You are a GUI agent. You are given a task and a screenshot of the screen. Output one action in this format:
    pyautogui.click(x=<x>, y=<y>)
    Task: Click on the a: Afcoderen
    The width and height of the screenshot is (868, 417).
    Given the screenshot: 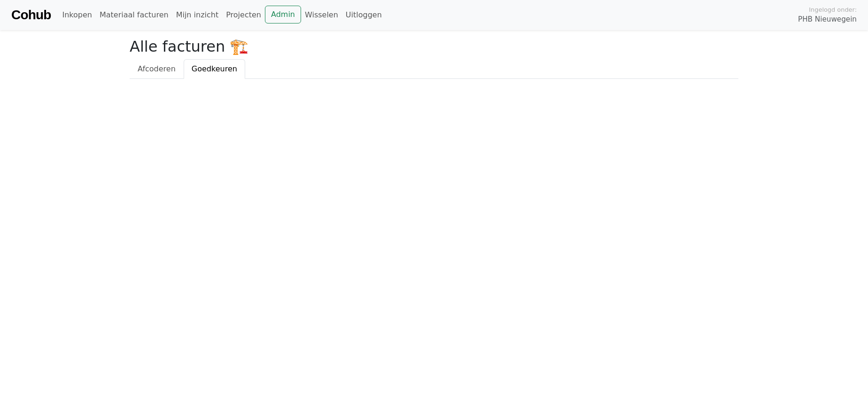 What is the action you would take?
    pyautogui.click(x=157, y=69)
    